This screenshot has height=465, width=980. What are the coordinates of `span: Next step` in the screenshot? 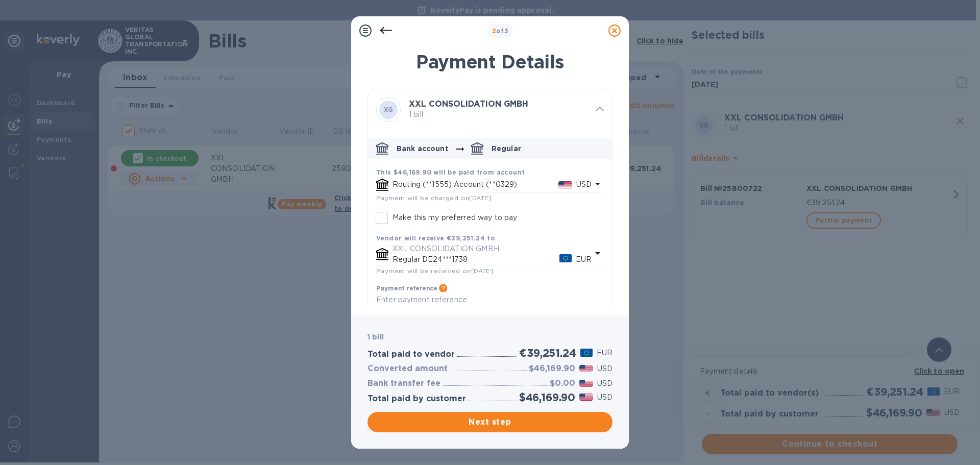 It's located at (490, 422).